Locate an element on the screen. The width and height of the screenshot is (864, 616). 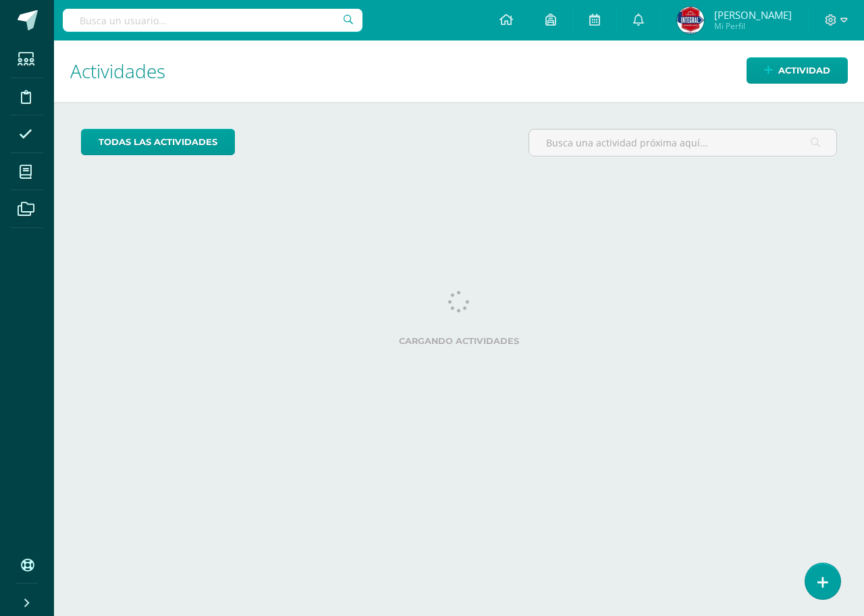
span: Mi Perfil is located at coordinates (752, 26).